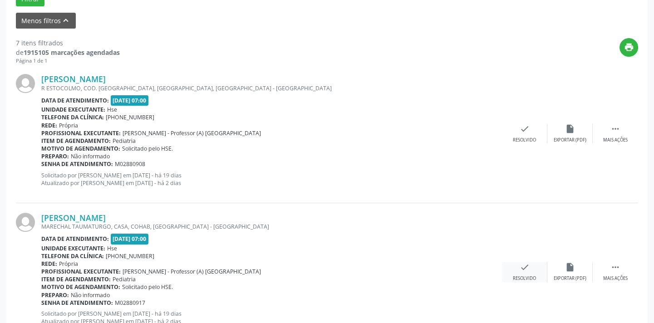 The height and width of the screenshot is (323, 654). I want to click on div: 7 itens filtrados, so click(68, 43).